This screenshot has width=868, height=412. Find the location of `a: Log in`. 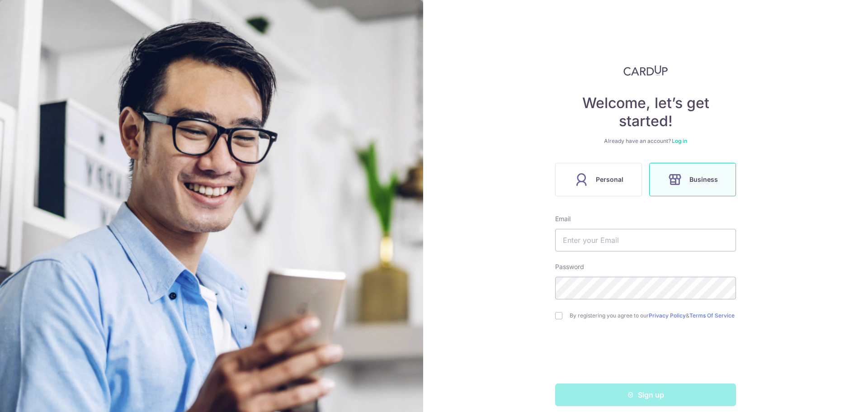

a: Log in is located at coordinates (680, 141).